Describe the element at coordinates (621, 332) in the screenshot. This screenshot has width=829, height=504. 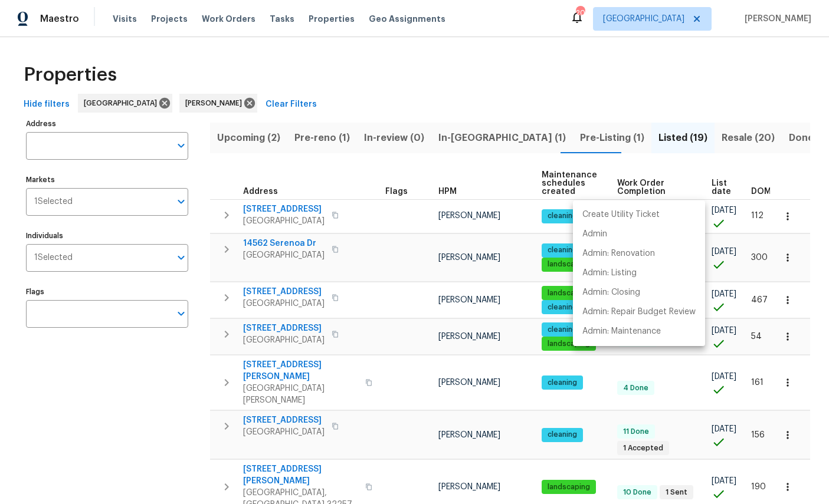
I see `p: Admin: Maintenance` at that location.